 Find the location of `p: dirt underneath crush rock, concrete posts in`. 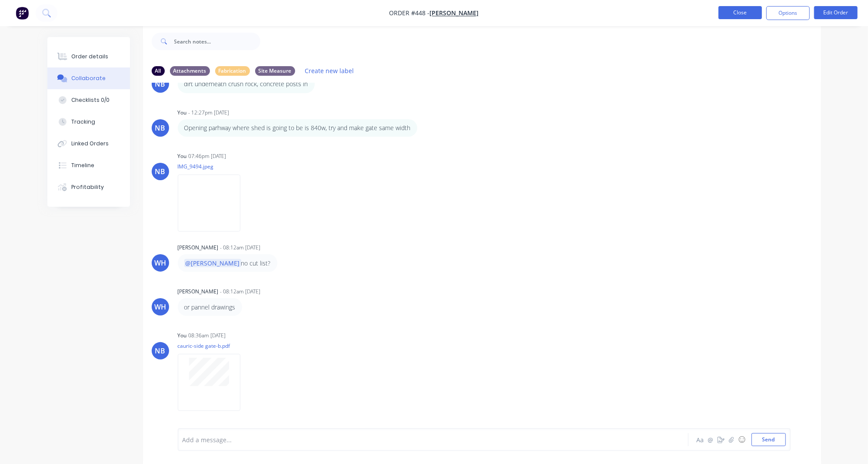

p: dirt underneath crush rock, concrete posts in is located at coordinates (246, 84).